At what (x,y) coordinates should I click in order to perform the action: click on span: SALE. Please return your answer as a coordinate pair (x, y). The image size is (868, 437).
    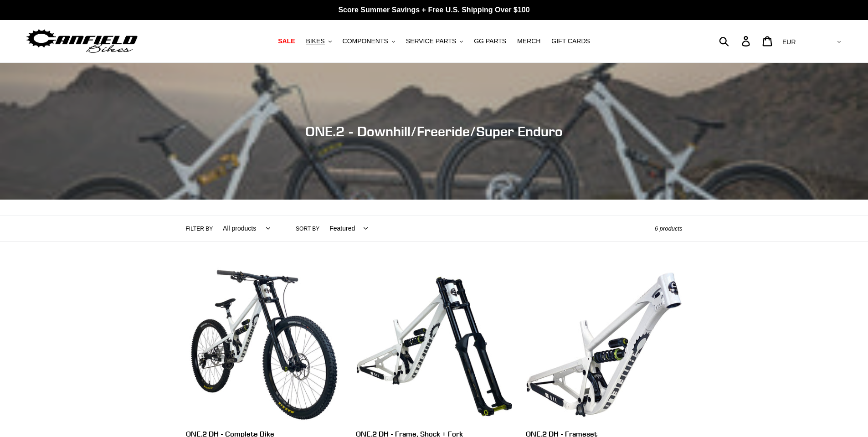
    Looking at the image, I should click on (286, 41).